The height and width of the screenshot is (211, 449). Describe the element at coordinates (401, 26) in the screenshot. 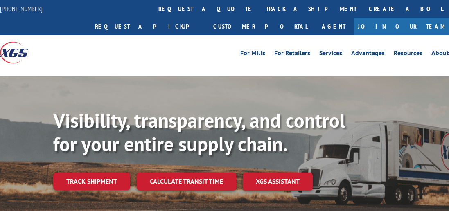

I see `a: Join Our Team` at that location.